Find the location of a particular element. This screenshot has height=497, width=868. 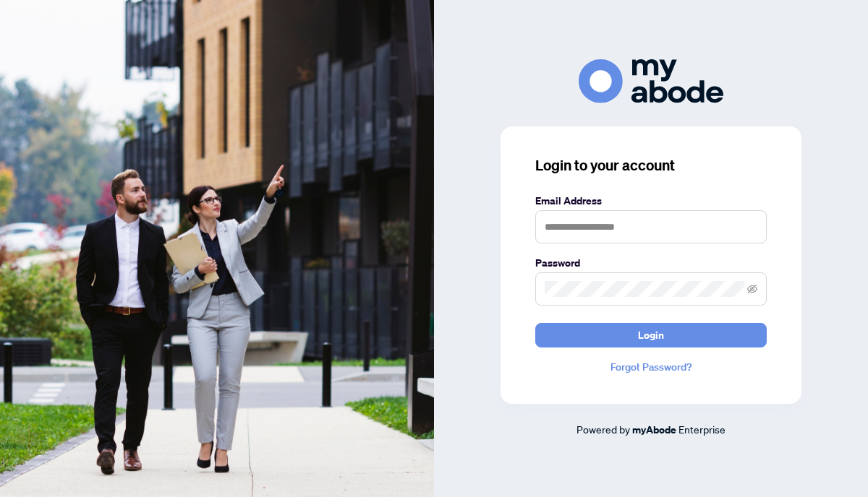

label: Email Address is located at coordinates (651, 201).